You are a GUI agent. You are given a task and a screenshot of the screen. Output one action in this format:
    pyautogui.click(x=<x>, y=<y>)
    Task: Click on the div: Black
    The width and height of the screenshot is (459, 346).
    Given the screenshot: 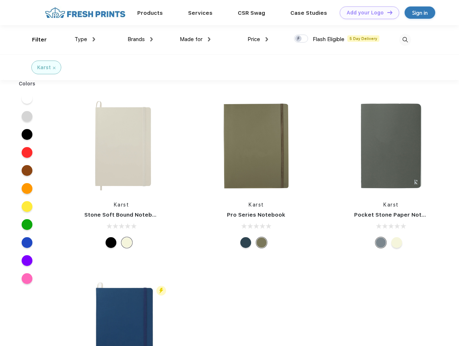 What is the action you would take?
    pyautogui.click(x=111, y=242)
    